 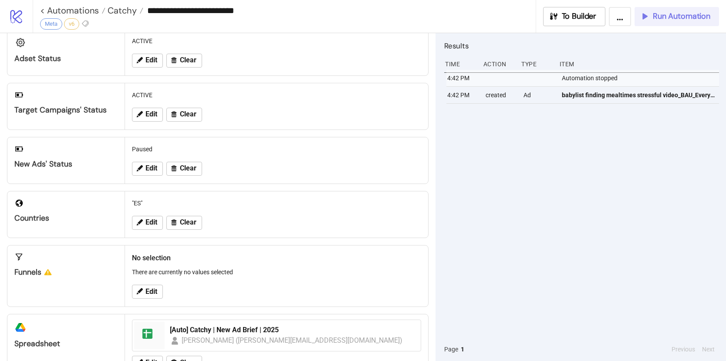 I want to click on div: Countries, so click(x=66, y=218).